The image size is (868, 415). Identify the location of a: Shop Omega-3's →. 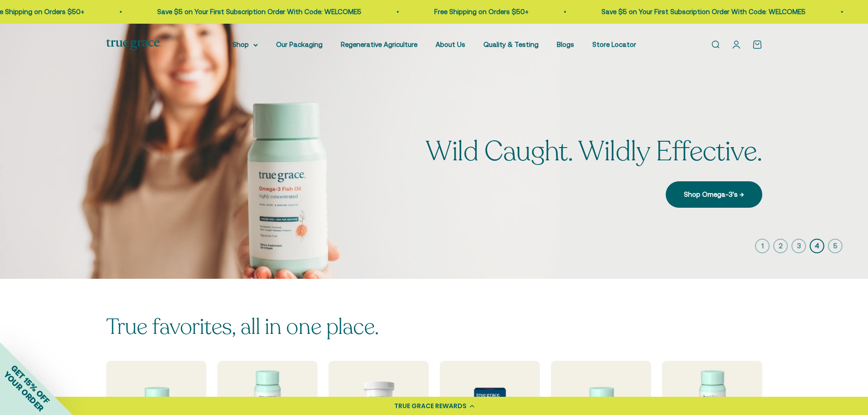
(714, 194).